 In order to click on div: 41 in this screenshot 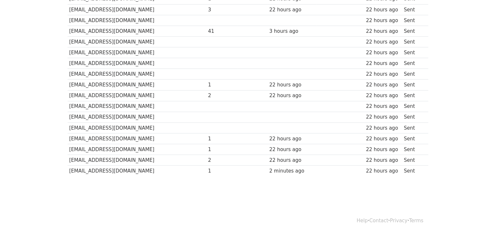, I will do `click(222, 31)`.